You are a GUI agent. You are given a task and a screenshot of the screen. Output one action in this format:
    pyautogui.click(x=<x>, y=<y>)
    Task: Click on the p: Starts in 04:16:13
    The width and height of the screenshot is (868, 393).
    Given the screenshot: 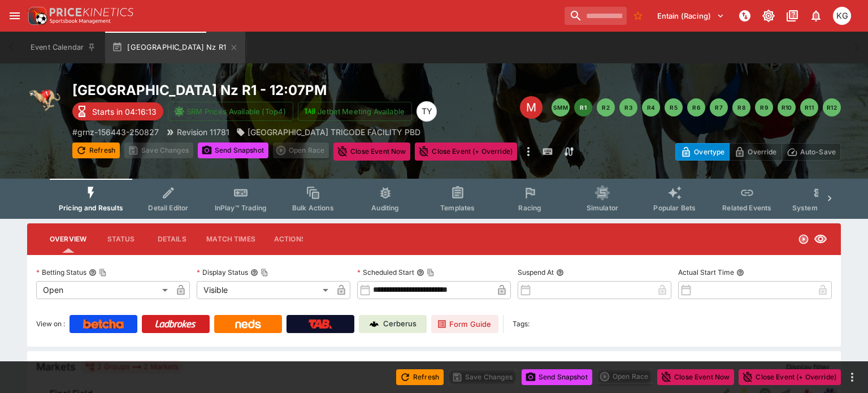 What is the action you would take?
    pyautogui.click(x=124, y=111)
    